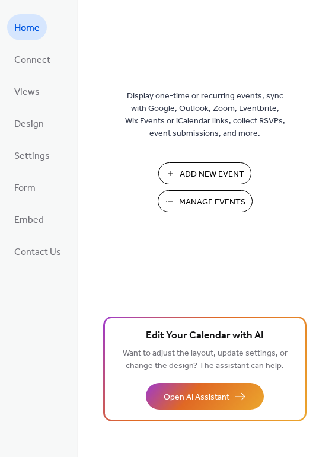 The image size is (332, 457). What do you see at coordinates (32, 61) in the screenshot?
I see `span: Connect` at bounding box center [32, 61].